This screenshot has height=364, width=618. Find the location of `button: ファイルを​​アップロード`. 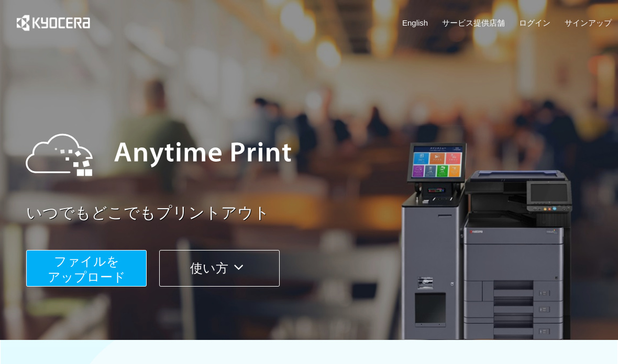

button: ファイルを​​アップロード is located at coordinates (87, 268).